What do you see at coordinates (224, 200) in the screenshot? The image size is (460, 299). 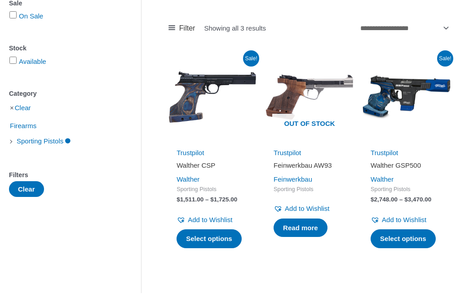 I see `bdi: 1,725.00` at bounding box center [224, 200].